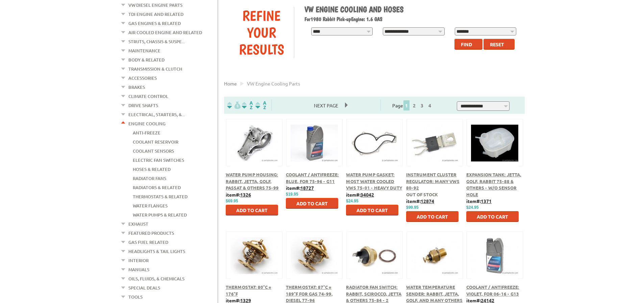 This screenshot has width=644, height=303. What do you see at coordinates (147, 133) in the screenshot?
I see `a: Anti-Freeze` at bounding box center [147, 133].